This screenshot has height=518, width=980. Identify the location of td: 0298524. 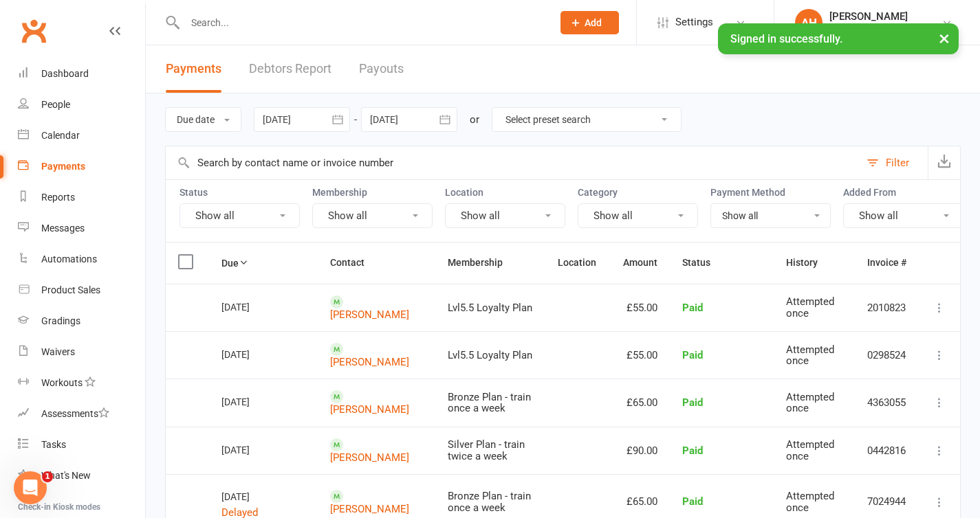
(886, 354).